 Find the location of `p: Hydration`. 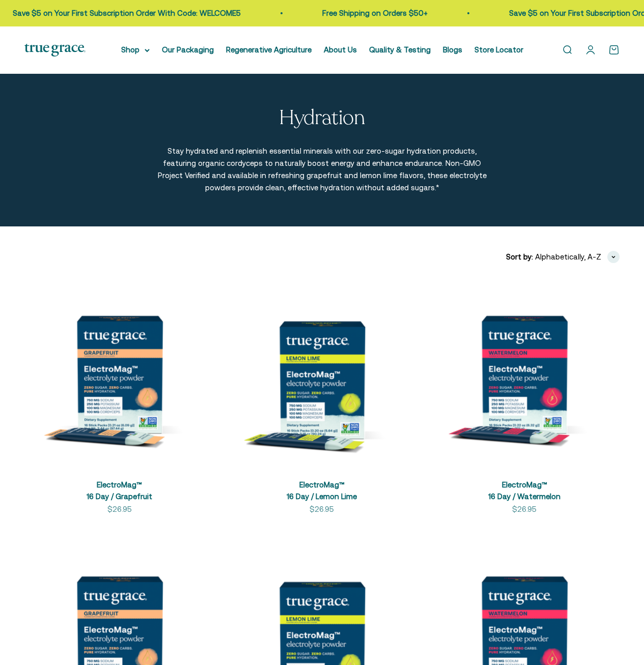

p: Hydration is located at coordinates (322, 118).